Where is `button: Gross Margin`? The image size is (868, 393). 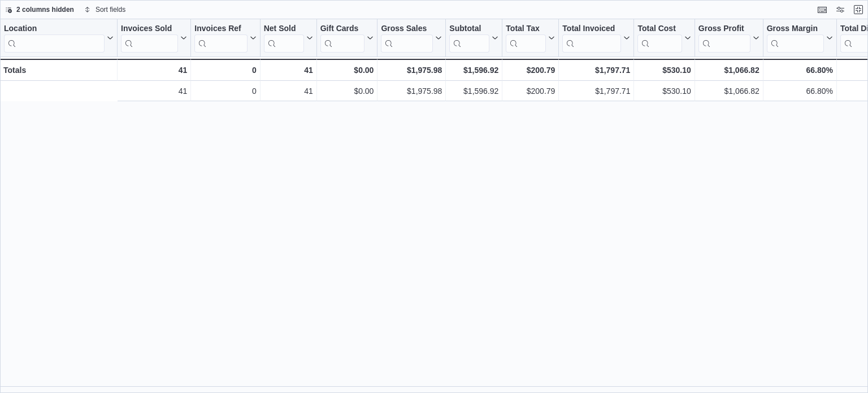
button: Gross Margin is located at coordinates (800, 38).